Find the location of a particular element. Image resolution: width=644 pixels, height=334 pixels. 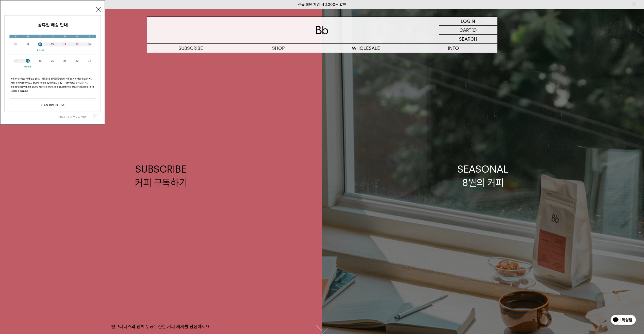

a: SHOP is located at coordinates (278, 48).